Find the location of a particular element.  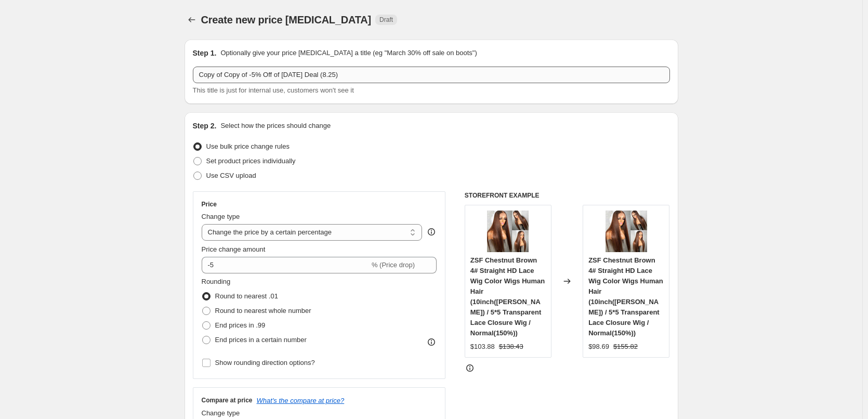

i: What's the compare at price? is located at coordinates (300, 401).